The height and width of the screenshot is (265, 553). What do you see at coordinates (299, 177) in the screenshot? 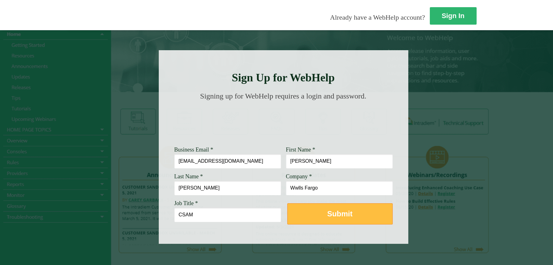
I see `span: Company *` at bounding box center [299, 177].